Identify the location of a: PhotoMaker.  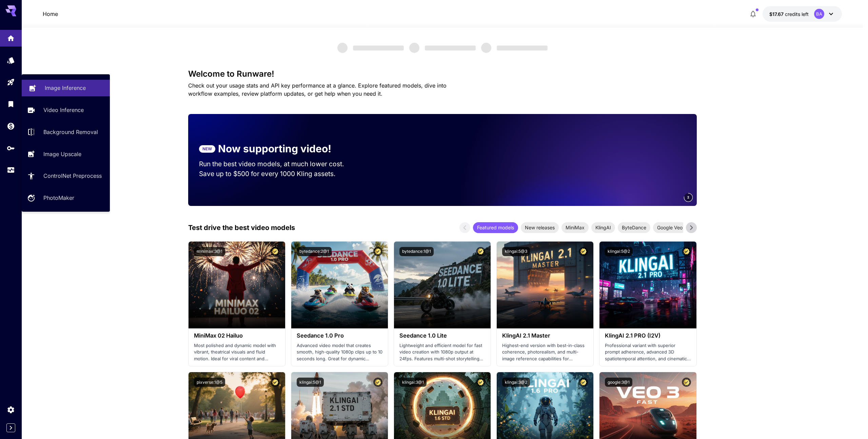
(65, 198).